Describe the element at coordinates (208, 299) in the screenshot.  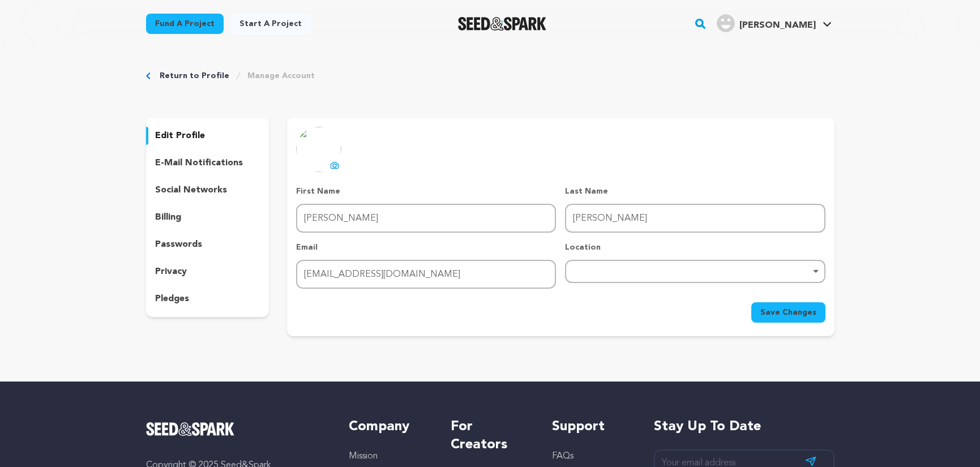
I see `button: pledges` at that location.